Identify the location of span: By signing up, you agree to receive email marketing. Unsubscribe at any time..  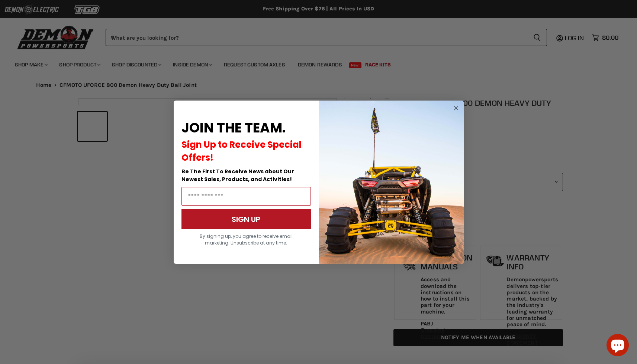
(246, 240).